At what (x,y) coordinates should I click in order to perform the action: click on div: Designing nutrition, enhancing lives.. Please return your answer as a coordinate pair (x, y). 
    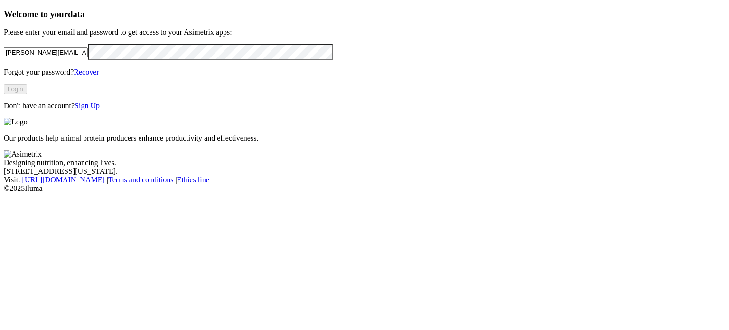
    Looking at the image, I should click on (364, 163).